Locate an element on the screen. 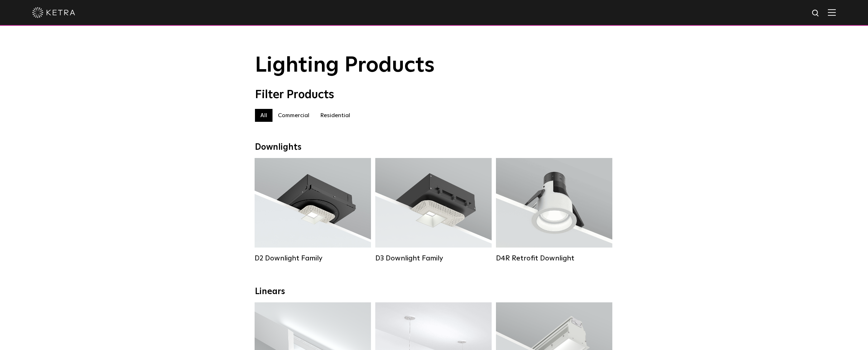  div: D4R Retrofit Downlight is located at coordinates (554, 259).